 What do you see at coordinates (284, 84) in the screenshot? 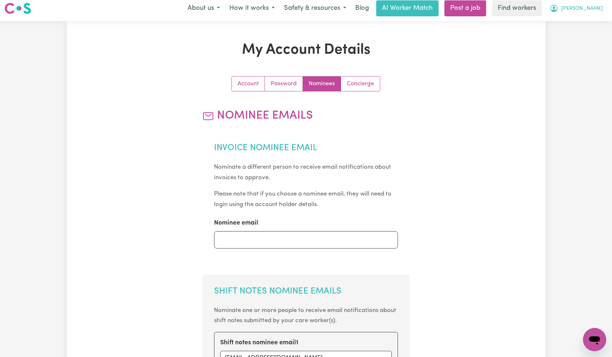
I see `a: Update your password` at bounding box center [284, 84].